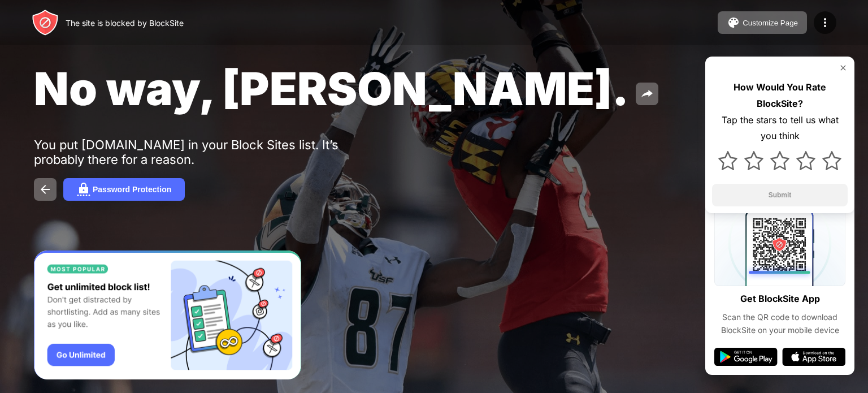  Describe the element at coordinates (842, 68) in the screenshot. I see `img: rate-us-close.svg` at that location.